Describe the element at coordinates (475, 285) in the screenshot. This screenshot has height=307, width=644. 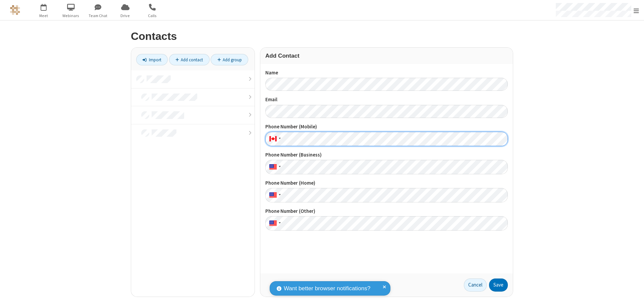
I see `a: Cancel` at that location.